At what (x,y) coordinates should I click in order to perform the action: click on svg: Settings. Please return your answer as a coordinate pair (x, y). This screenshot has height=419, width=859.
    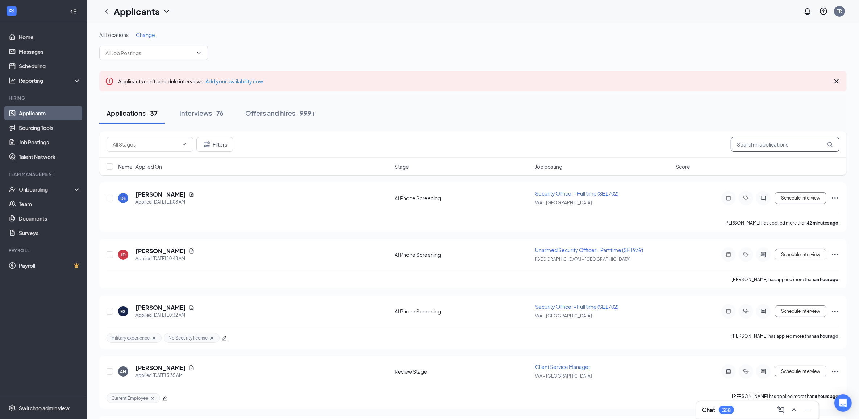
    Looking at the image, I should click on (12, 408).